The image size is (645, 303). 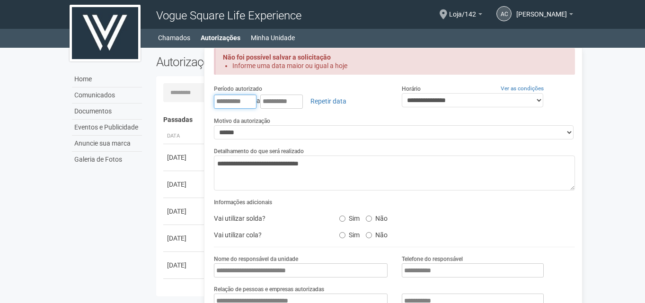 What do you see at coordinates (107, 159) in the screenshot?
I see `a: Galeria de Fotos` at bounding box center [107, 159].